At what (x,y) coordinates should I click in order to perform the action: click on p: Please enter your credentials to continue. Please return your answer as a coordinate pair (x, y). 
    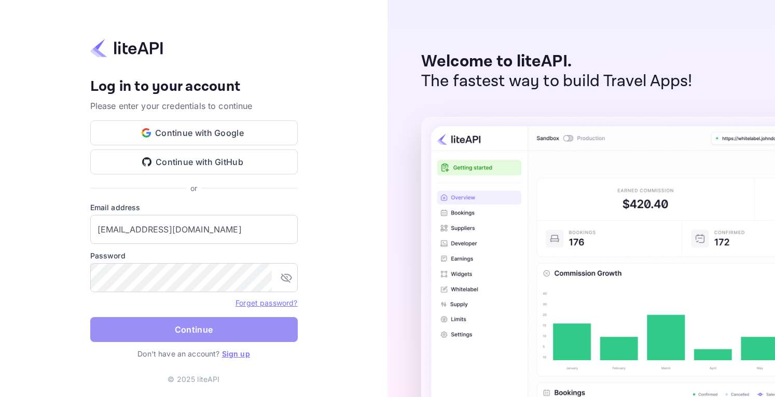
    Looking at the image, I should click on (194, 106).